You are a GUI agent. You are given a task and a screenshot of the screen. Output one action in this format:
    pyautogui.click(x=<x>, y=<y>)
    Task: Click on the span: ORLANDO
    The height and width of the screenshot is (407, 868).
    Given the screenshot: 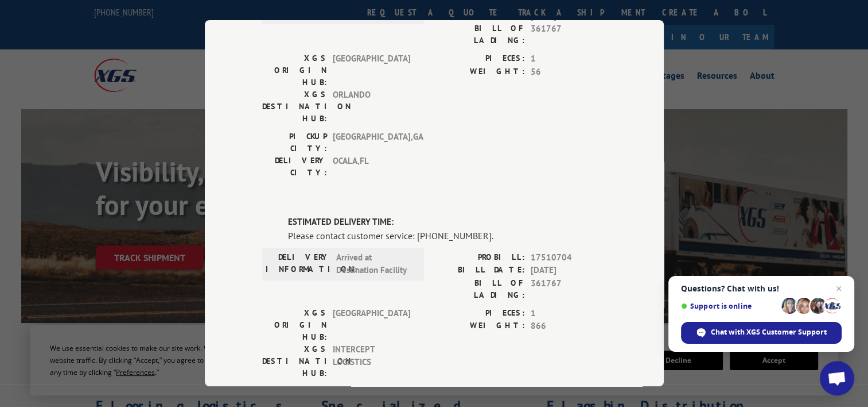 What is the action you would take?
    pyautogui.click(x=371, y=107)
    